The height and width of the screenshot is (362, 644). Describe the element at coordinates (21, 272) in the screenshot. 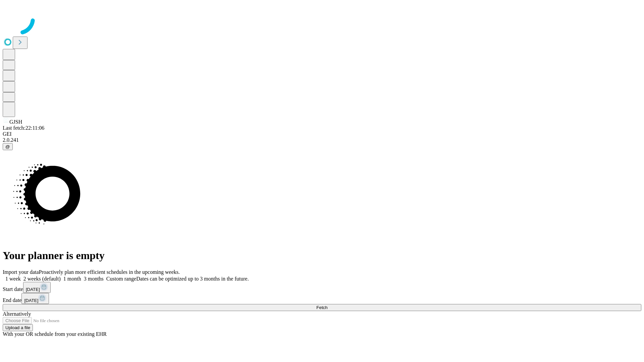

I see `span: Import your data` at that location.